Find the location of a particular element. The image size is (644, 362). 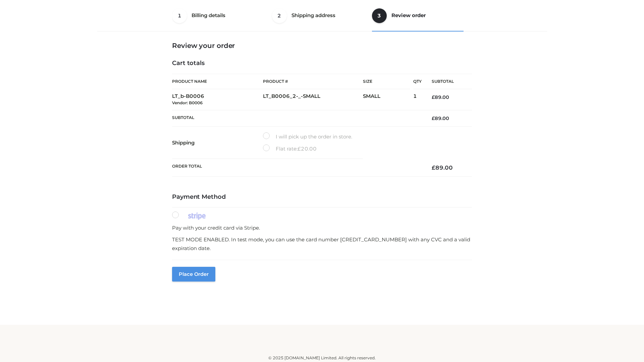

td: SMALL is located at coordinates (388, 100).